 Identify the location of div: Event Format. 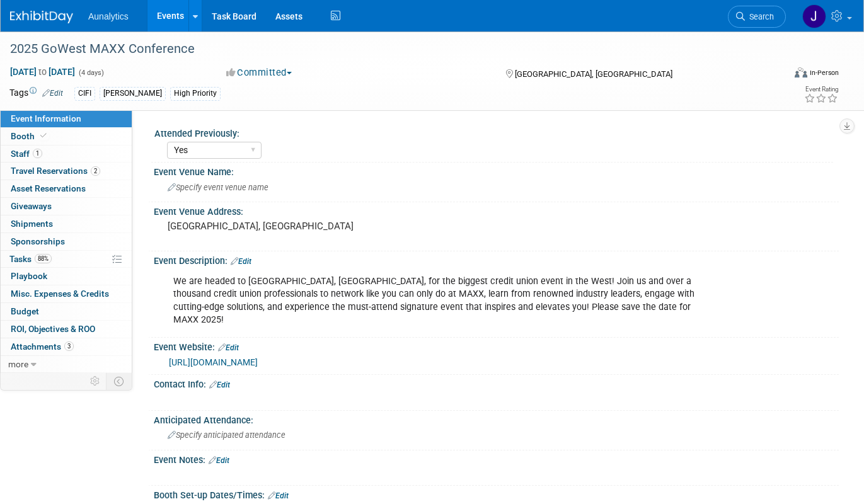
(778, 75).